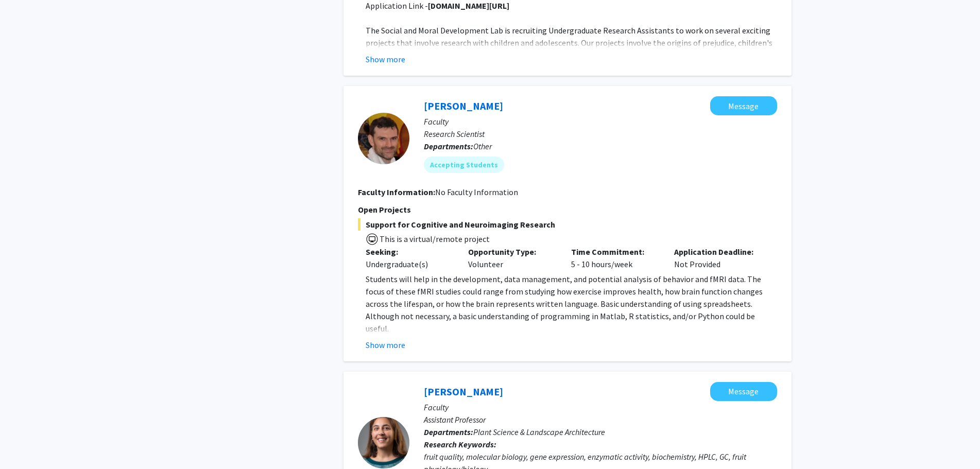 This screenshot has height=469, width=980. I want to click on button: Message Macarena Farcuh Yuri, so click(744, 391).